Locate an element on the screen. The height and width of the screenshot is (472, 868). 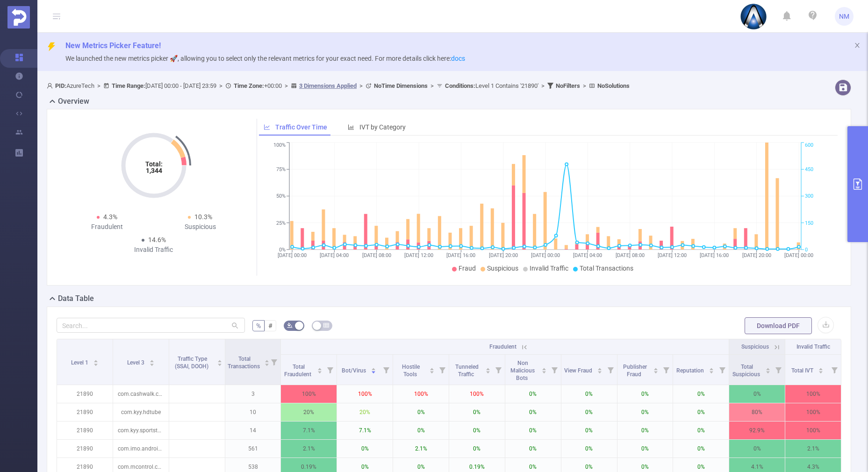
tspan: 1,344 is located at coordinates (153, 171).